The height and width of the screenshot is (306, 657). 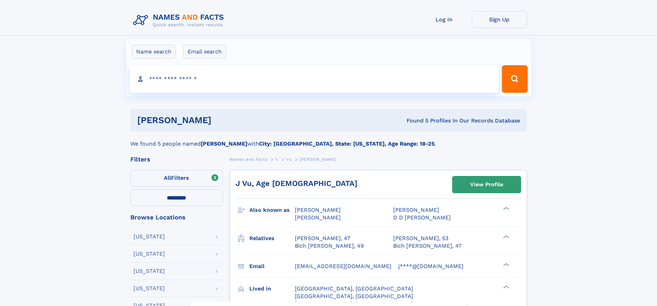 What do you see at coordinates (167, 177) in the screenshot?
I see `span: All` at bounding box center [167, 177].